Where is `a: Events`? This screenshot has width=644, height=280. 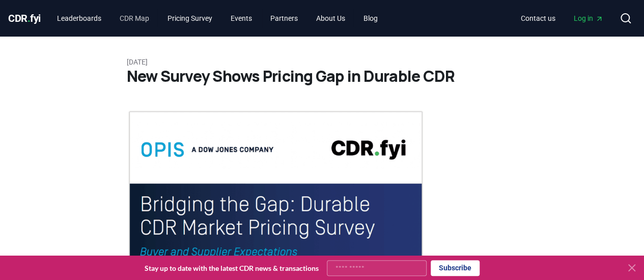 a: Events is located at coordinates (241, 18).